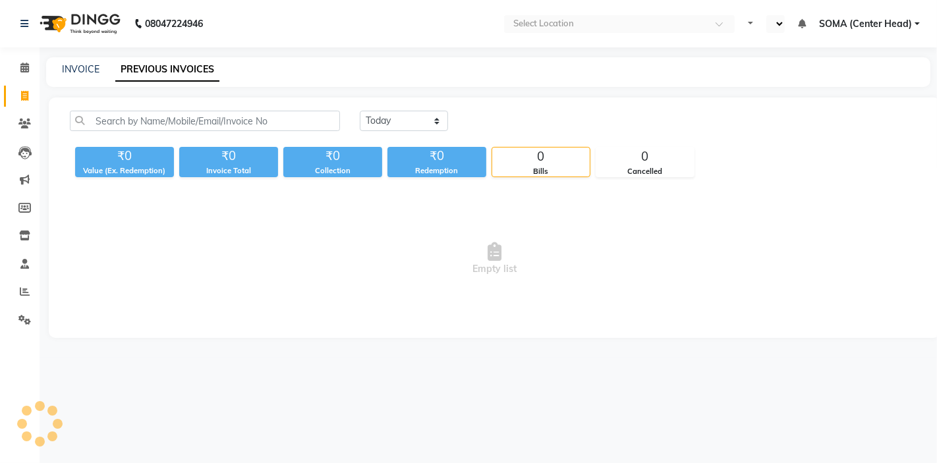 The image size is (937, 463). Describe the element at coordinates (333, 171) in the screenshot. I see `div: Collection` at that location.